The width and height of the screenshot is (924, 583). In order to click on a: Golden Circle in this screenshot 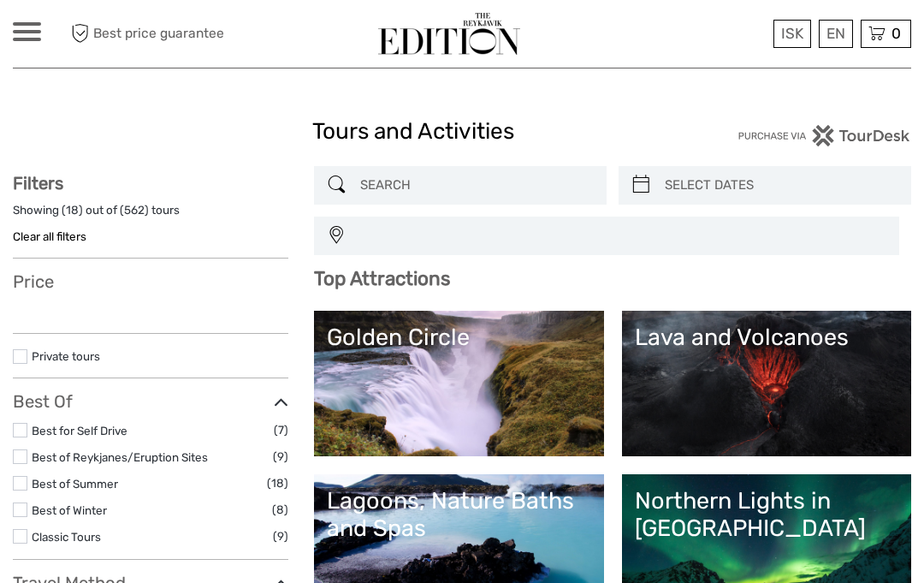, I will do `click(459, 384)`.